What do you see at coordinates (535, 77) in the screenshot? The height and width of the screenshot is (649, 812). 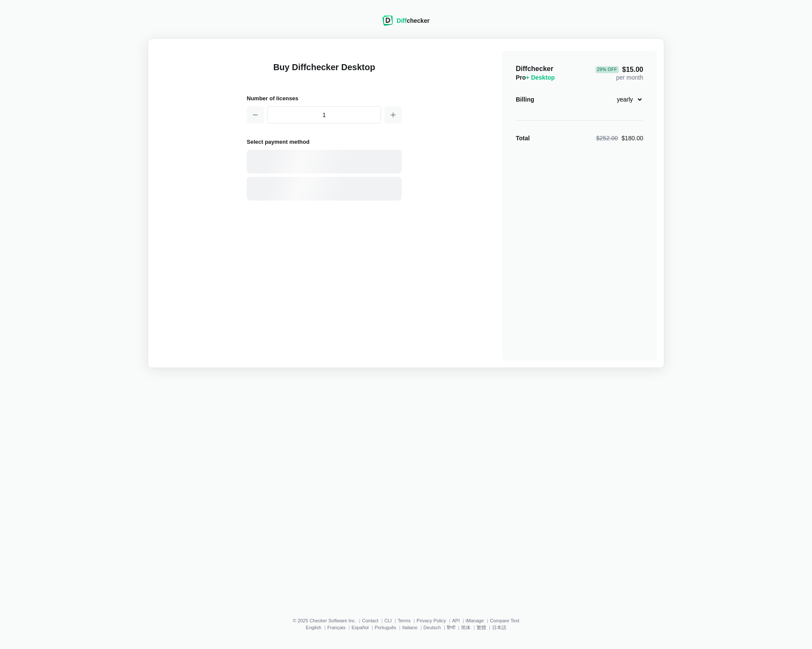 I see `span: Pro` at bounding box center [535, 77].